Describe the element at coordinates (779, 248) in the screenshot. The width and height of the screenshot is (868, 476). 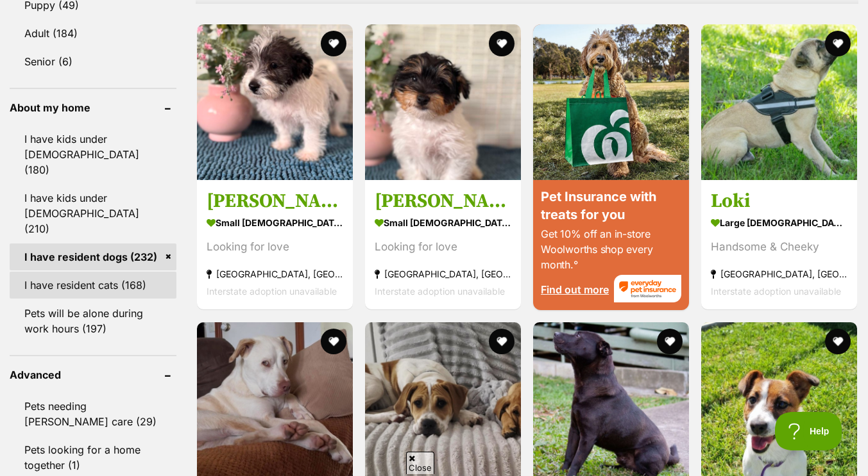
I see `div: Handsome & Cheeky` at that location.